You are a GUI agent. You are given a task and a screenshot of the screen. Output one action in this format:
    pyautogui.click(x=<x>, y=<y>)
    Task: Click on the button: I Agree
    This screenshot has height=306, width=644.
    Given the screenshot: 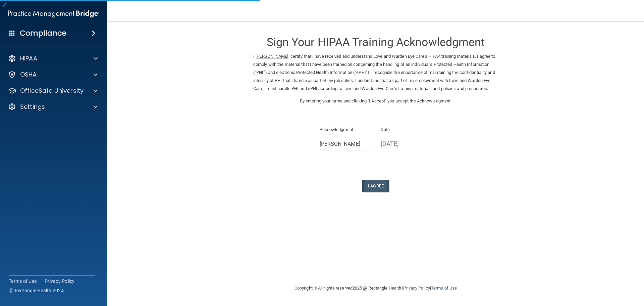 What is the action you would take?
    pyautogui.click(x=376, y=186)
    